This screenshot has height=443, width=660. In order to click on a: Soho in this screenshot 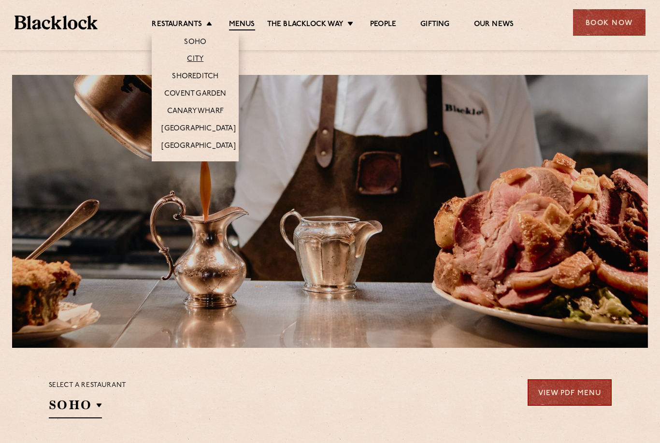, I will do `click(195, 42)`.